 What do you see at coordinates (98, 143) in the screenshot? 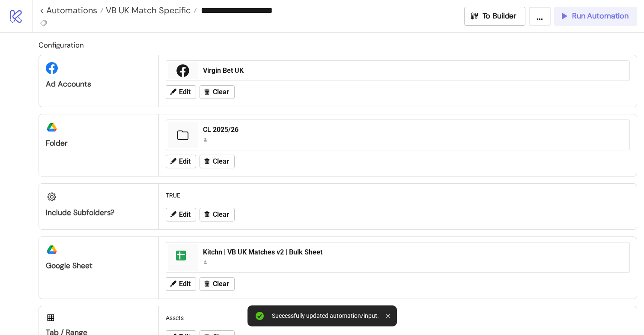
I see `div: Folder` at bounding box center [98, 143].